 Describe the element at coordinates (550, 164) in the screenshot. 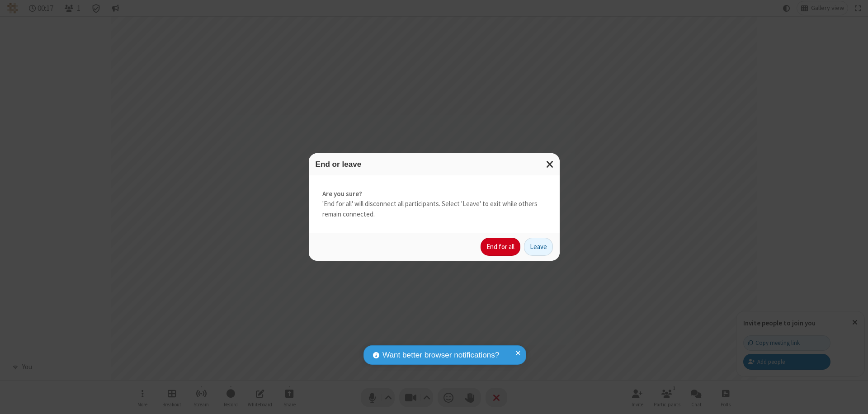

I see `button: Close modal` at that location.